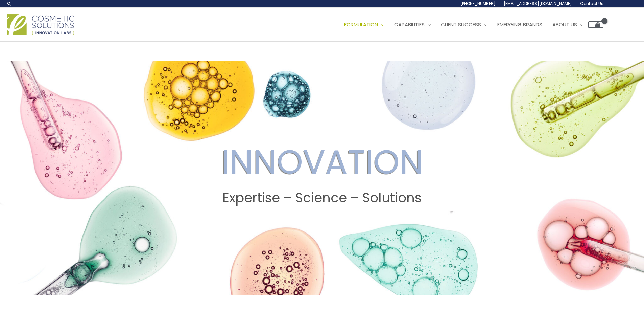 This screenshot has width=644, height=311. I want to click on span: Client Success, so click(461, 24).